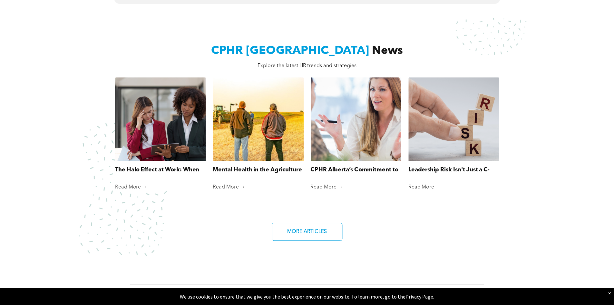 The image size is (614, 305). What do you see at coordinates (388, 51) in the screenshot?
I see `span: News` at bounding box center [388, 51].